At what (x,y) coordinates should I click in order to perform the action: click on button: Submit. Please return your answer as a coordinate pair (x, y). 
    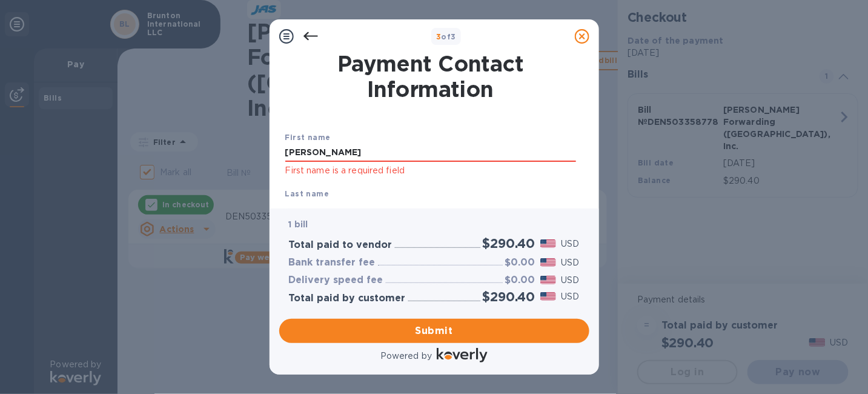
    Looking at the image, I should click on (434, 331).